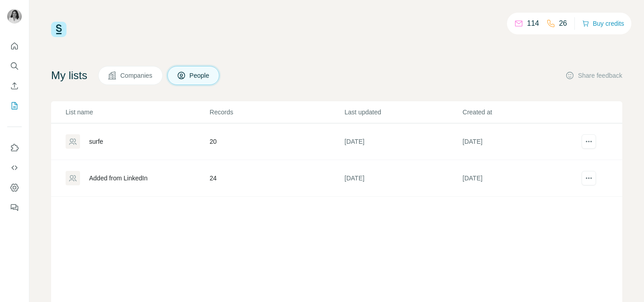 This screenshot has width=644, height=302. What do you see at coordinates (14, 207) in the screenshot?
I see `button: Feedback` at bounding box center [14, 207].